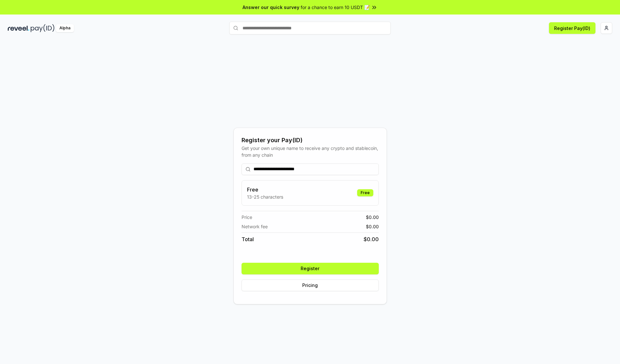  I want to click on div: Alpha, so click(65, 28).